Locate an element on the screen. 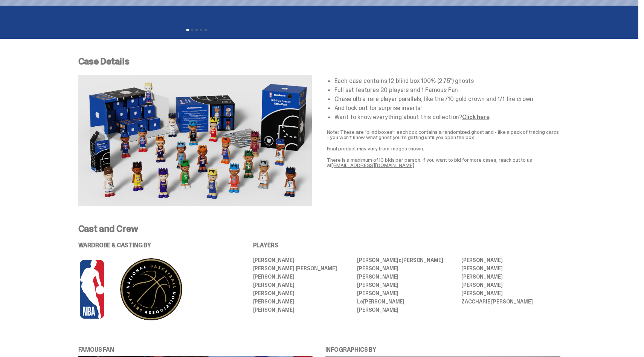 This screenshot has height=357, width=644. button: View slide 3 is located at coordinates (197, 30).